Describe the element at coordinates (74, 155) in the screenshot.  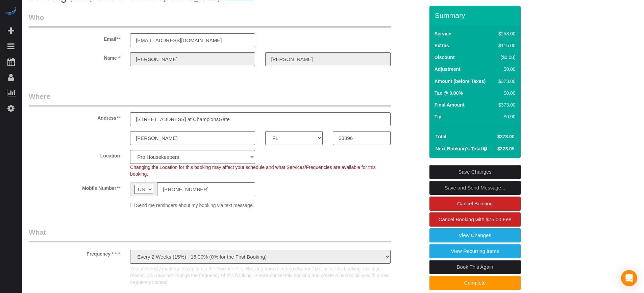
I see `label: Location` at that location.